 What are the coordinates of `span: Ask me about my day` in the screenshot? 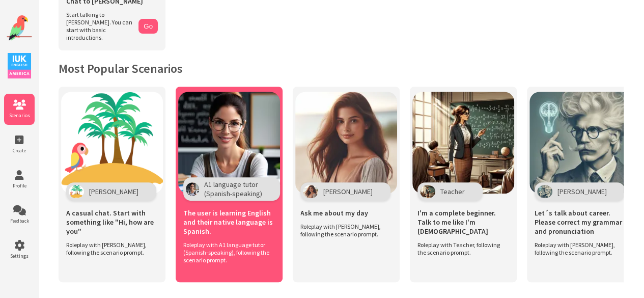 It's located at (334, 213).